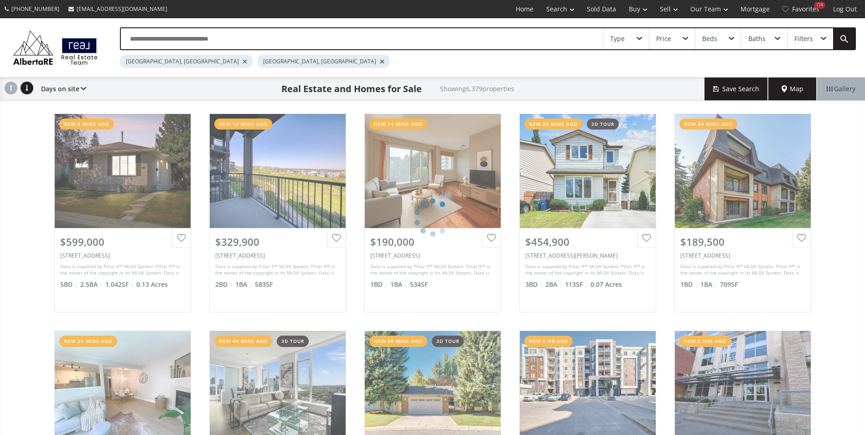 The width and height of the screenshot is (865, 435). What do you see at coordinates (61, 89) in the screenshot?
I see `div: Days on site` at bounding box center [61, 89].